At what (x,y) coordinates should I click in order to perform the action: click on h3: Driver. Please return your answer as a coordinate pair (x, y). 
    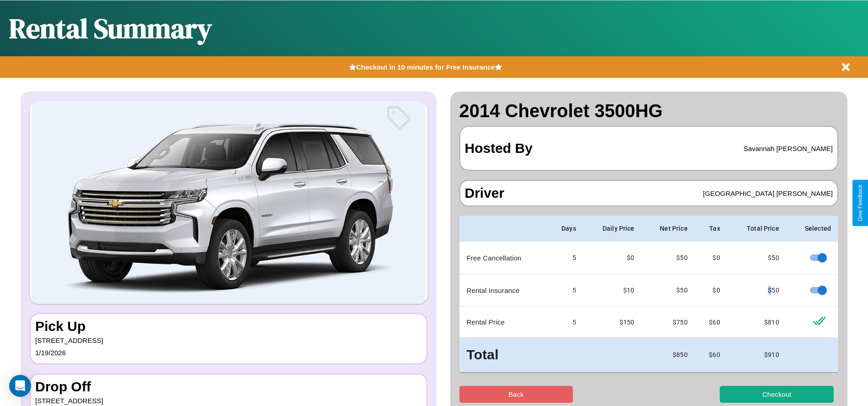
    Looking at the image, I should click on (485, 193).